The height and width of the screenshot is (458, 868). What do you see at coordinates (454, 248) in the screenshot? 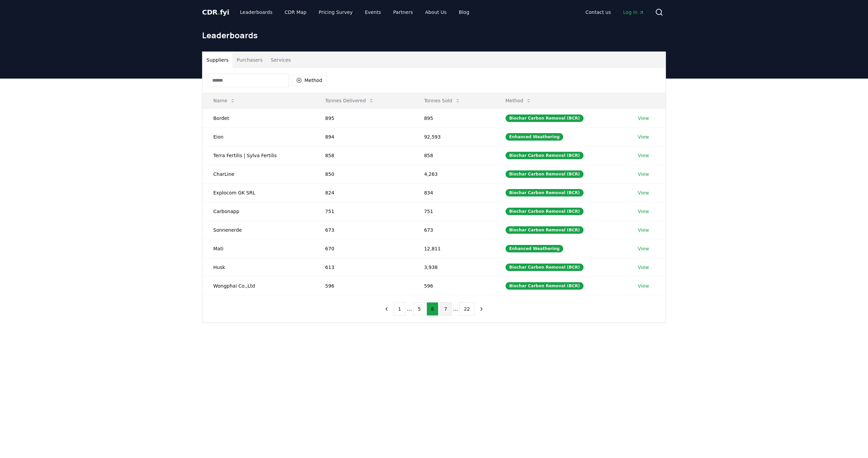
I see `td: 12,811` at bounding box center [454, 248].